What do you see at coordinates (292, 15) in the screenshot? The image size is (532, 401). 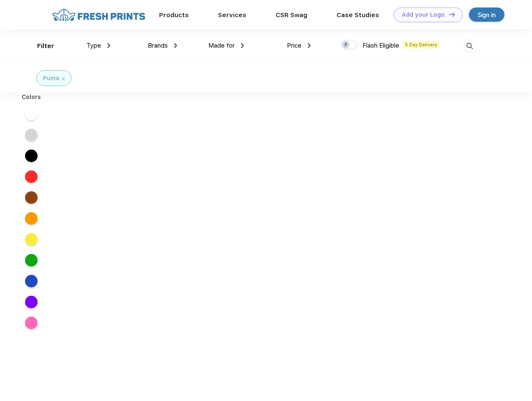 I see `a: CSR Swag` at bounding box center [292, 15].